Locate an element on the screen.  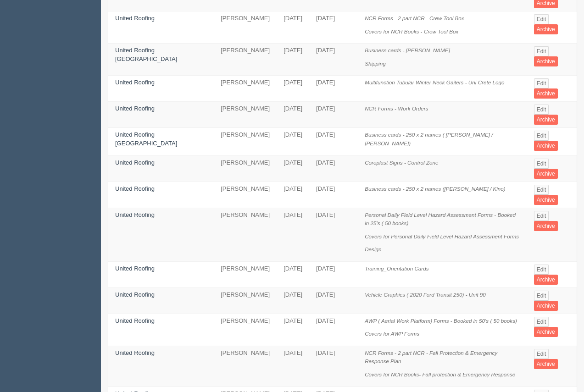
i: Training_Orientation Cards is located at coordinates (396, 268).